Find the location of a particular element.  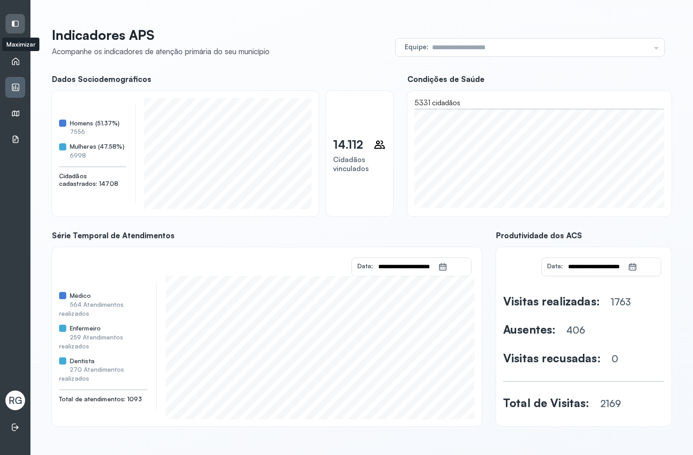

span: Mulheres (47.58%) is located at coordinates (97, 146).